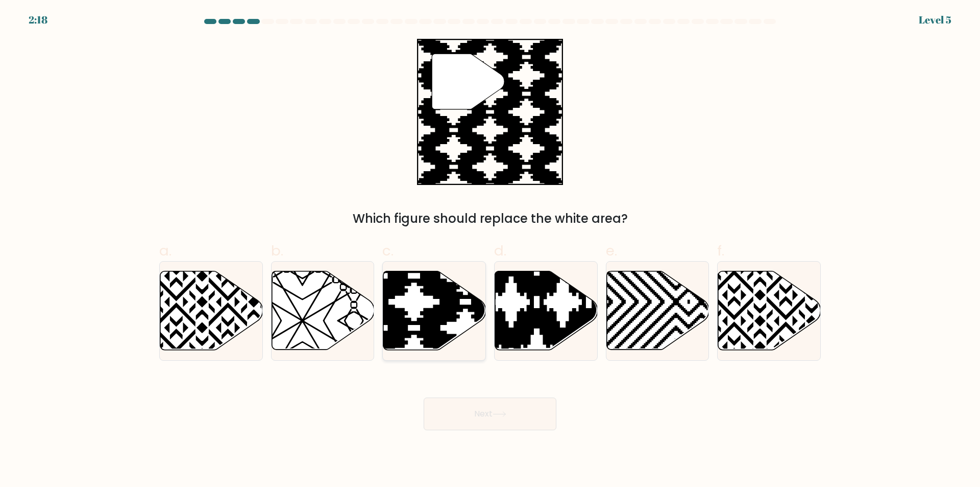 This screenshot has width=980, height=487. Describe the element at coordinates (721, 250) in the screenshot. I see `span: f.` at that location.